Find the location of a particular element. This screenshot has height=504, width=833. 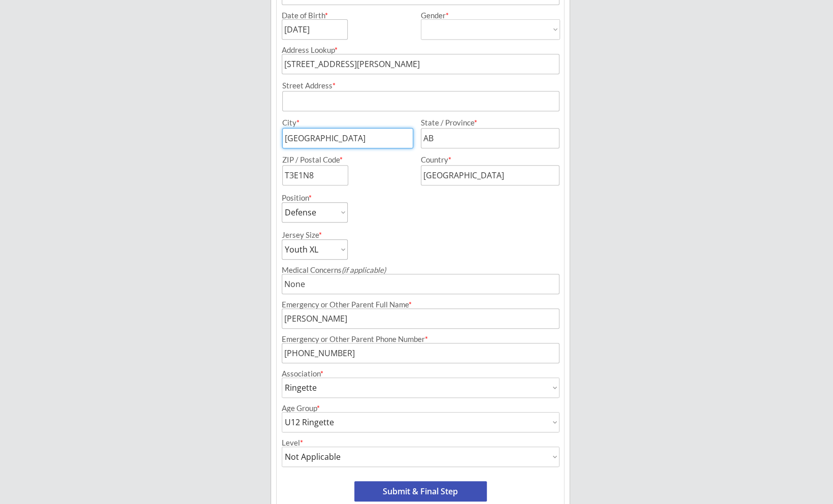

div: Medical Concerns is located at coordinates (420, 270).